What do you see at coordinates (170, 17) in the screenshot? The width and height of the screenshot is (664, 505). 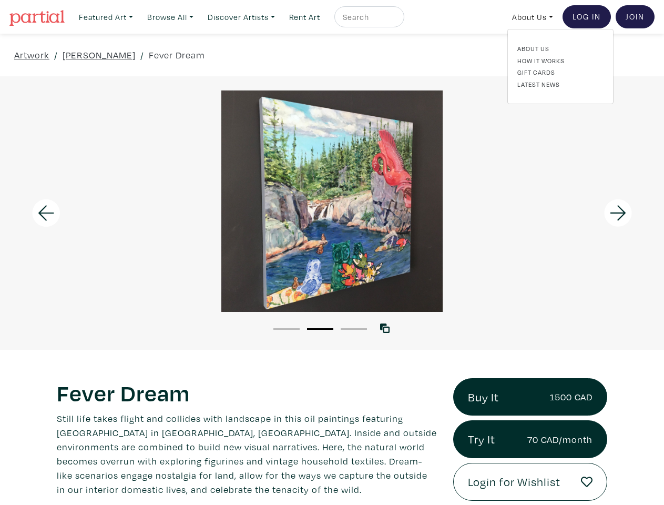 I see `a: Browse All` at bounding box center [170, 17].